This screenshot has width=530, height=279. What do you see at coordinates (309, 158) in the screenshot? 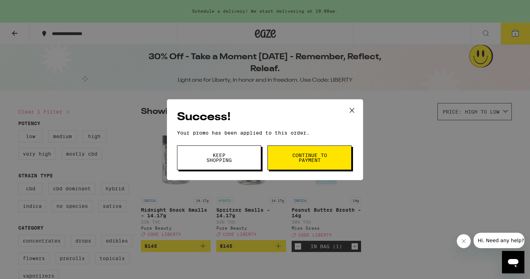
I see `span: Continue to payment` at bounding box center [309, 158].